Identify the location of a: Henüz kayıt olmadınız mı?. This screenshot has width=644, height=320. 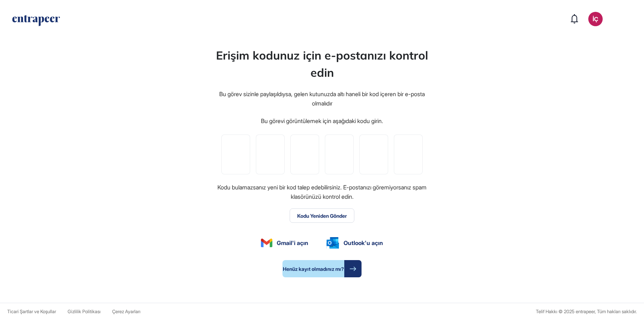
(322, 269).